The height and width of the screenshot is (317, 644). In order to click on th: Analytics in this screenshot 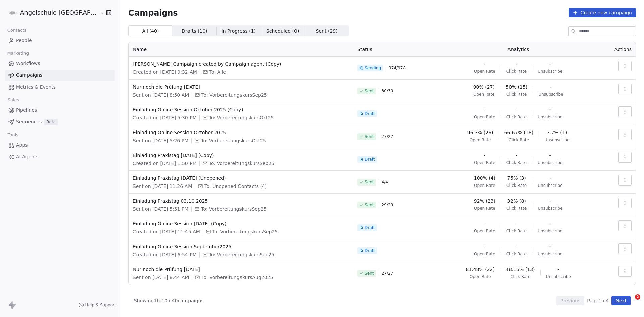, I will do `click(518, 49)`.